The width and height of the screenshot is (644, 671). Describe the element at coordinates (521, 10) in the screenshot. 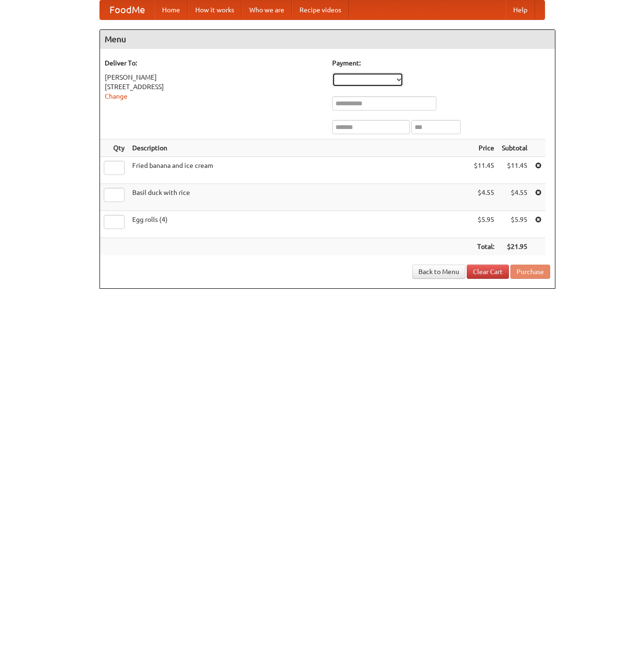

I see `a: Help` at that location.